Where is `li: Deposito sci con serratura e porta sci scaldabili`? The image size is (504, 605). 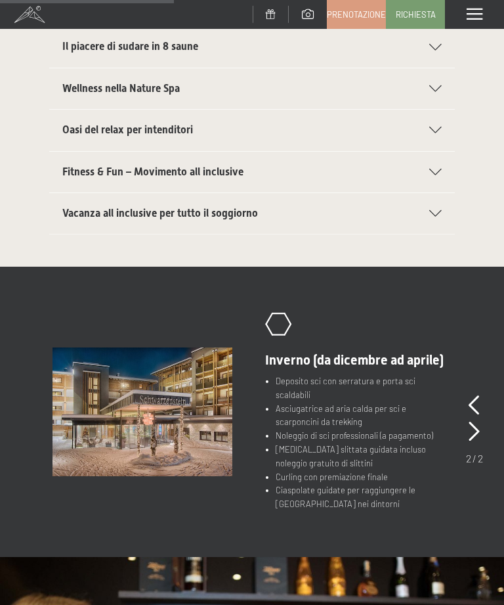 li: Deposito sci con serratura e porta sci scaldabili is located at coordinates (364, 388).